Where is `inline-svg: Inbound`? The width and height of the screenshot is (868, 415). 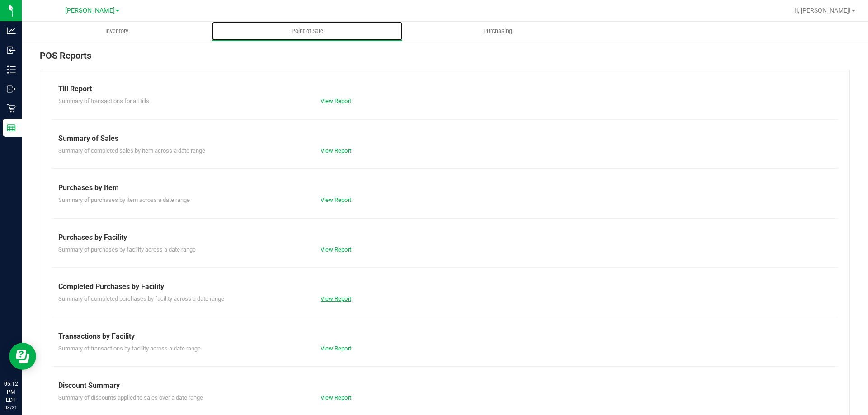 inline-svg: Inbound is located at coordinates (11, 50).